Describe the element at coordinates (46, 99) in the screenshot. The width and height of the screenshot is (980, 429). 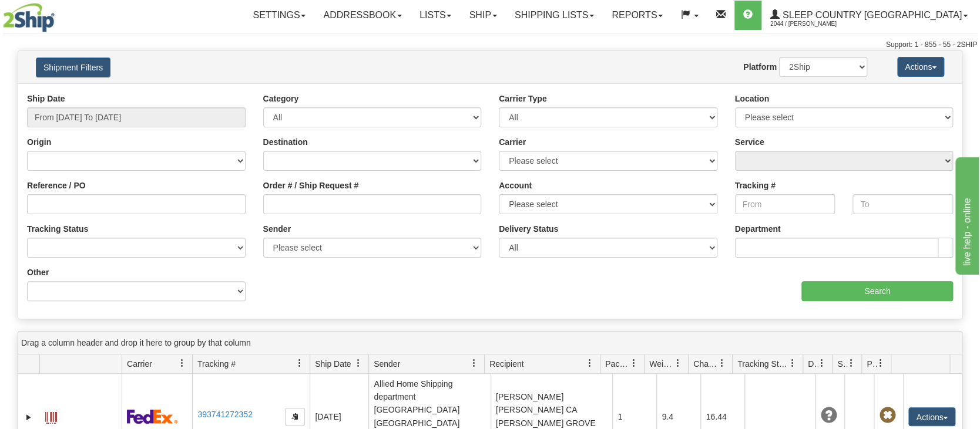
I see `label: Ship Date` at that location.